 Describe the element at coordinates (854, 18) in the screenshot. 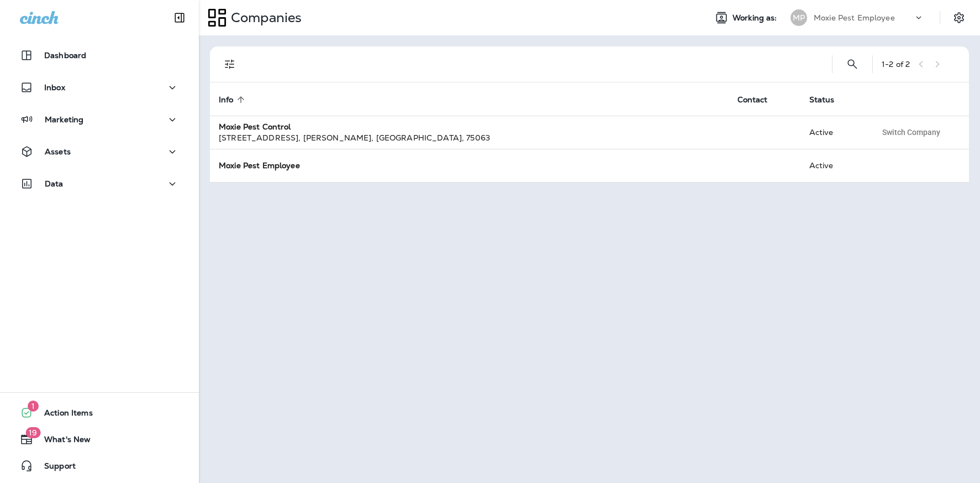

I see `p: Moxie Pest Employee` at that location.